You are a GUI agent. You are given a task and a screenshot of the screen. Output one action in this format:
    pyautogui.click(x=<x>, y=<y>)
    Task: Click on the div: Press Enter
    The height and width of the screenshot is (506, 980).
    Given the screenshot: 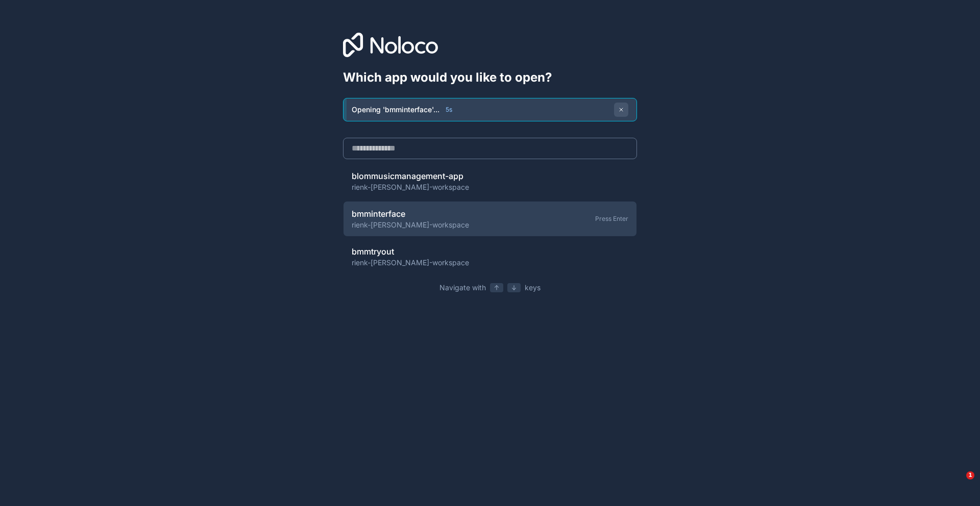 What is the action you would take?
    pyautogui.click(x=612, y=219)
    